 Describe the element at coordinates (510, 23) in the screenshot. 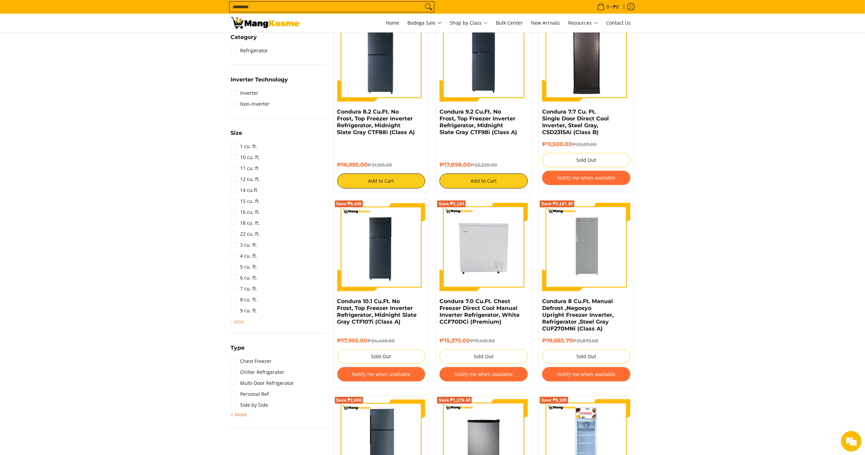

I see `a: Bulk Center` at that location.